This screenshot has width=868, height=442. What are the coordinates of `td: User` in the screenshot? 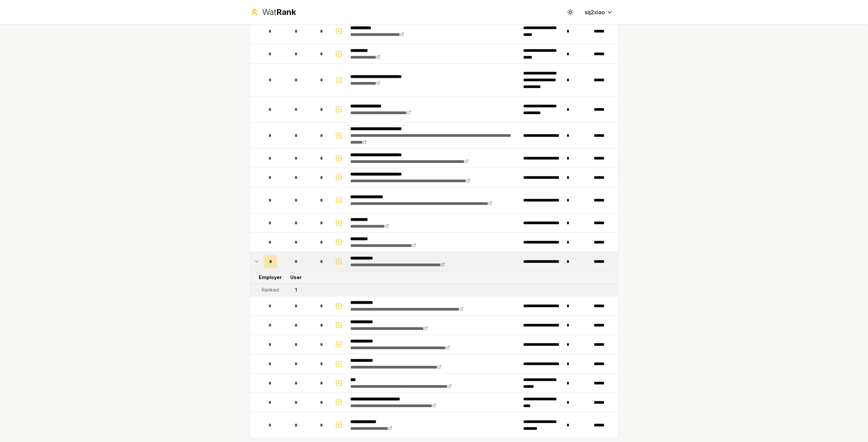 It's located at (296, 277).